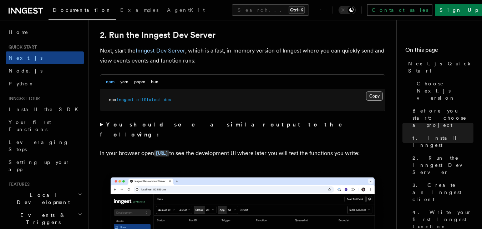  What do you see at coordinates (442, 118) in the screenshot?
I see `a: Before you start: choose a project` at bounding box center [442, 118].